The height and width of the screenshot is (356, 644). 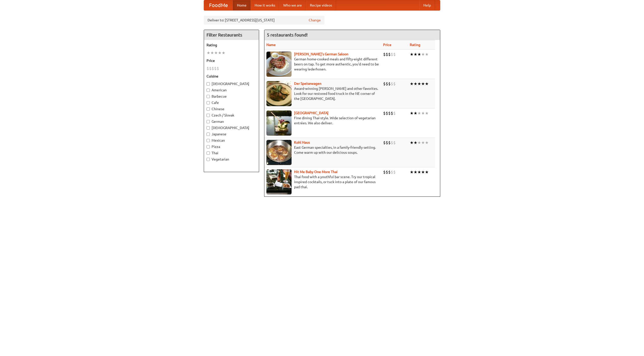 What do you see at coordinates (232, 159) in the screenshot?
I see `label: Vegetarian` at bounding box center [232, 159].